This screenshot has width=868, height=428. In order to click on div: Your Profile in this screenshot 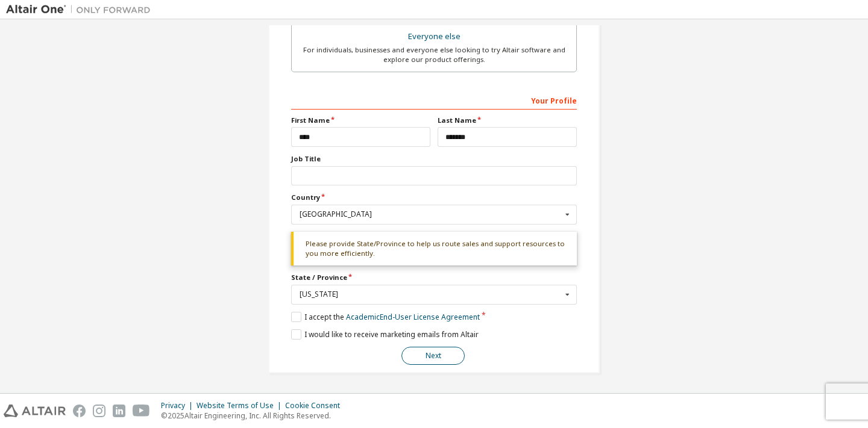, I will do `click(434, 100)`.